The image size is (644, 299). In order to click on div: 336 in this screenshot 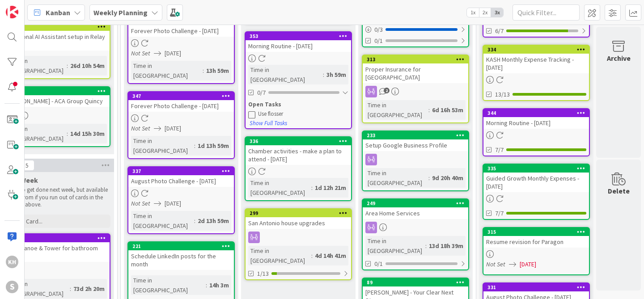, I will do `click(298, 141)`.